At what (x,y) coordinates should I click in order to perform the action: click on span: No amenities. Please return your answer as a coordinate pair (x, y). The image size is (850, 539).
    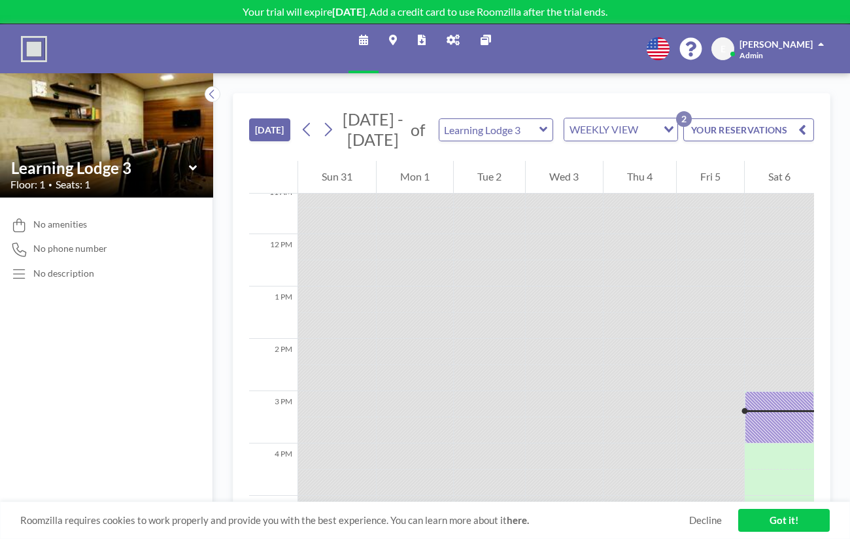
    Looking at the image, I should click on (60, 224).